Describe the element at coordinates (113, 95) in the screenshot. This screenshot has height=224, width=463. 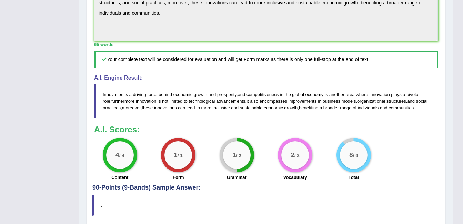
I see `span: Innovation` at that location.